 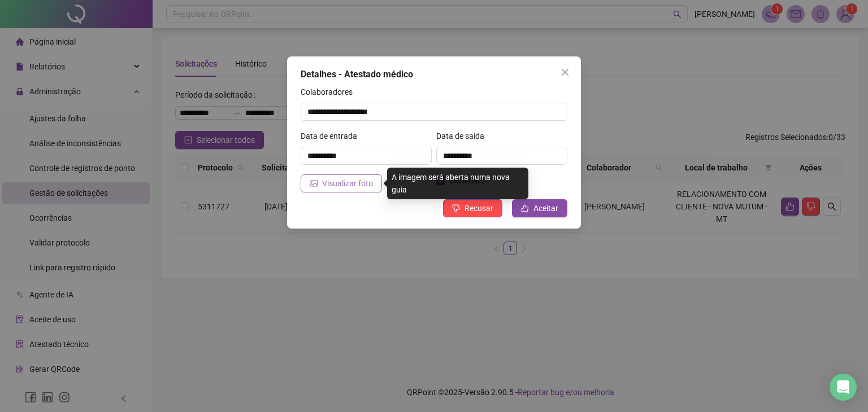 What do you see at coordinates (479, 208) in the screenshot?
I see `span: Recusar` at bounding box center [479, 208].